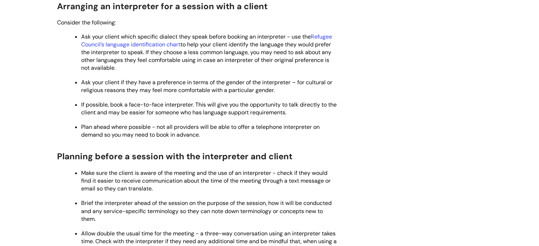 Image resolution: width=539 pixels, height=246 pixels. I want to click on span: Ask your client if they have a preference in terms of the gender of the interpreter – for cultura..., so click(207, 86).